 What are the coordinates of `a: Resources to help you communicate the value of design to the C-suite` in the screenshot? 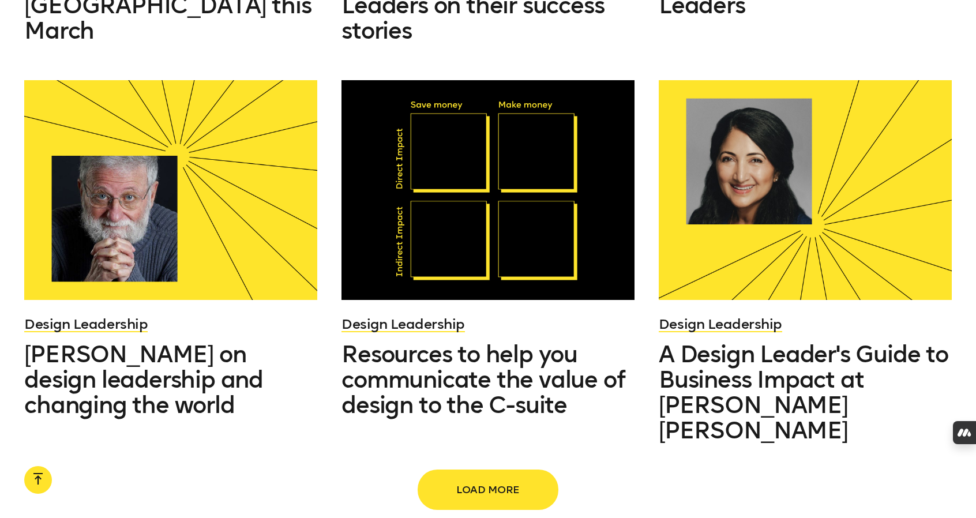 It's located at (488, 379).